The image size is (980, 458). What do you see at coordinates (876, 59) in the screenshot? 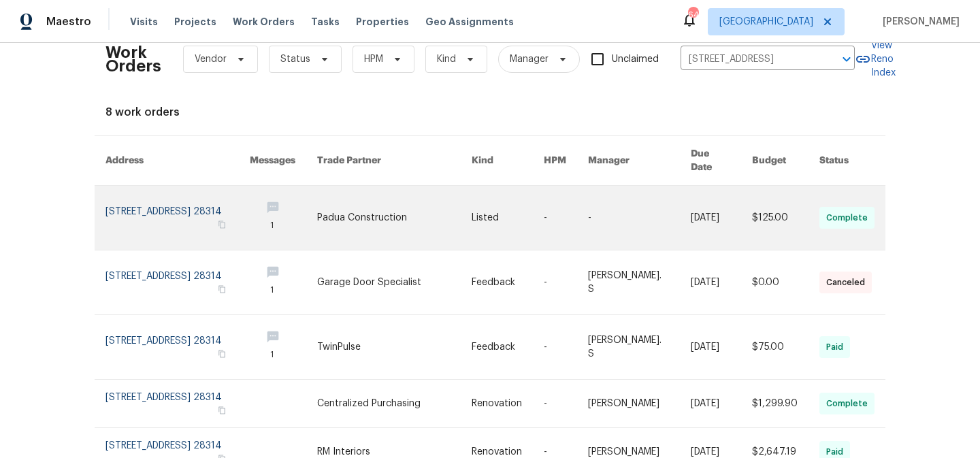
I see `div: View Reno Index` at bounding box center [876, 59].